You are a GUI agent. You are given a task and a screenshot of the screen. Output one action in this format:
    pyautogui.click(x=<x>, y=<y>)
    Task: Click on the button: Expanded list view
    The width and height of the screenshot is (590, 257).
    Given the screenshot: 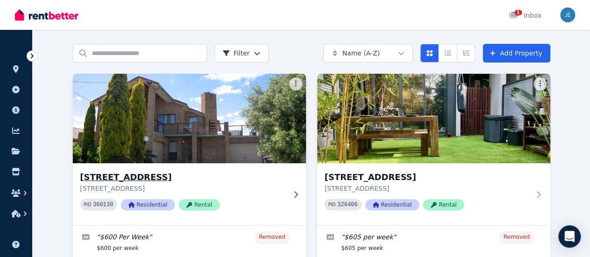 What is the action you would take?
    pyautogui.click(x=466, y=53)
    